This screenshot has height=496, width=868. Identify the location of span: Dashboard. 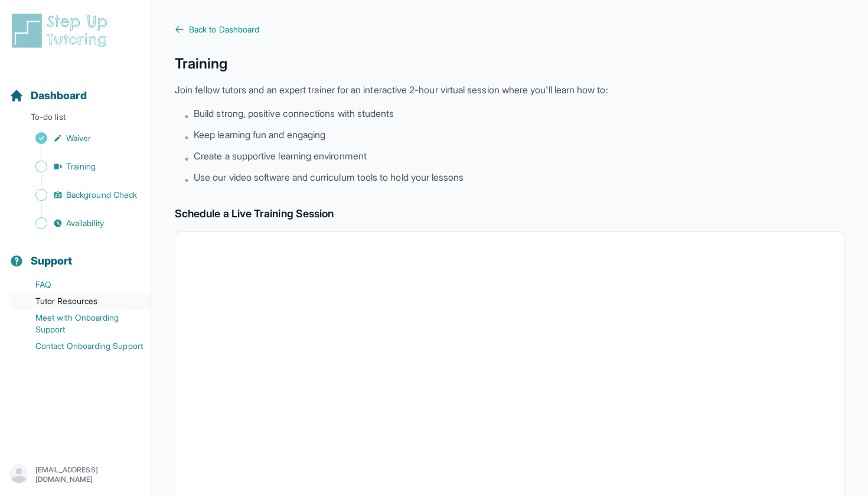
(58, 96).